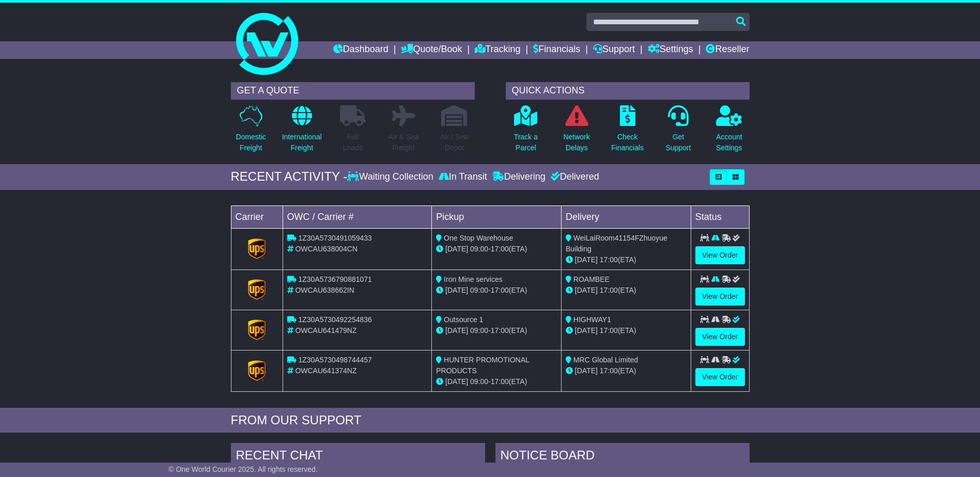  I want to click on a: DomesticFreight, so click(250, 132).